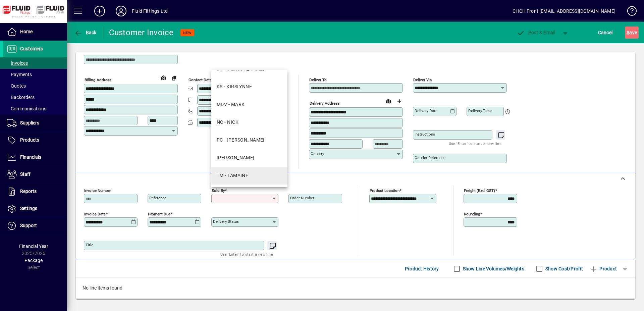 Image resolution: width=644 pixels, height=311 pixels. What do you see at coordinates (249, 140) in the screenshot?
I see `mat-option: PC - PAUL` at bounding box center [249, 140].